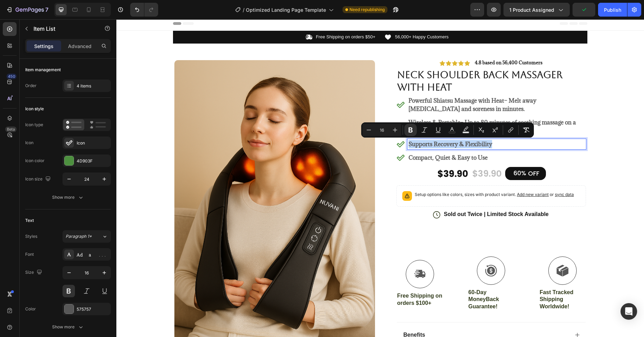  Describe the element at coordinates (31, 236) in the screenshot. I see `div: Styles` at that location.